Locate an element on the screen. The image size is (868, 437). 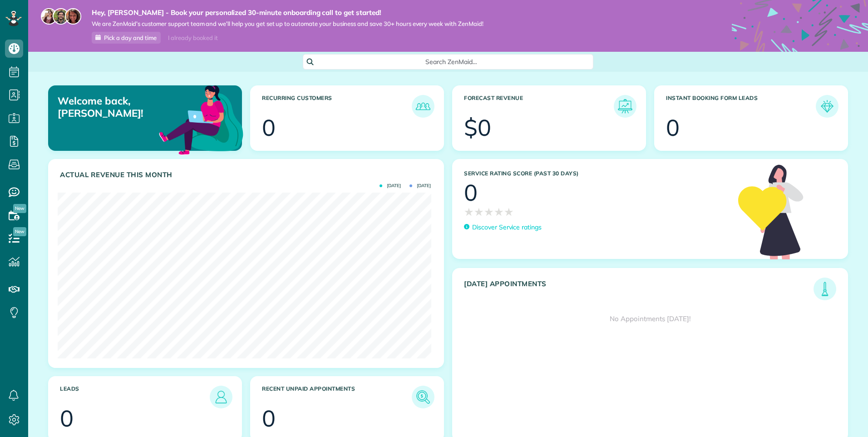
img: icon_unpaid_appointments-47b8ce3997adf2238b356f14209ab4cced10bd1f174958f3ca8f1d0dd7fffeee.png is located at coordinates (423, 397).